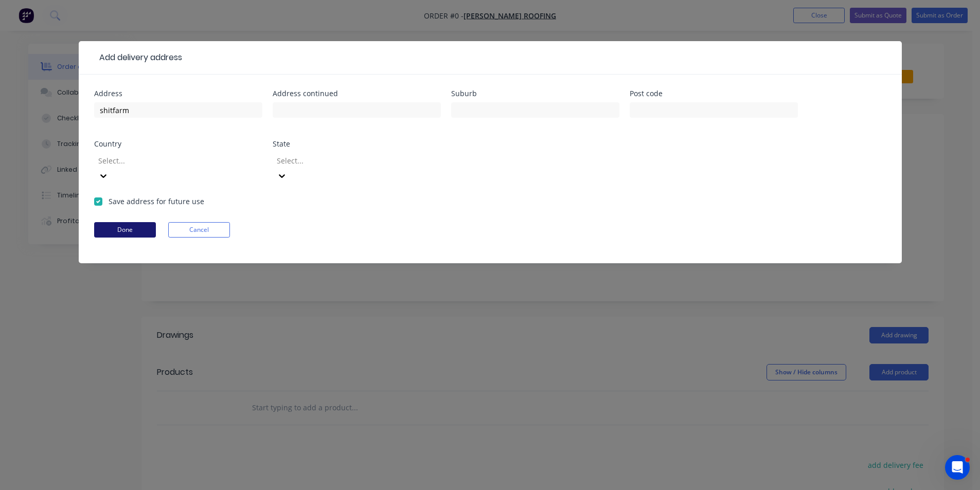 Image resolution: width=980 pixels, height=490 pixels. What do you see at coordinates (357, 93) in the screenshot?
I see `div: Address continued` at bounding box center [357, 93].